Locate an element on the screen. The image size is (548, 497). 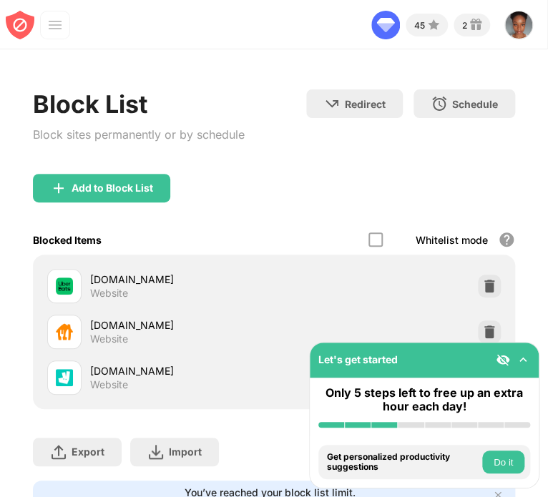
img: omni-setup-toggle.svg is located at coordinates (523, 360).